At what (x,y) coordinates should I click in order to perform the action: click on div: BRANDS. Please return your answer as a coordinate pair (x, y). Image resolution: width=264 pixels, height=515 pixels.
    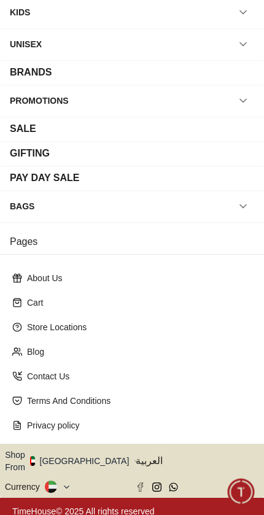
    Looking at the image, I should click on (31, 72).